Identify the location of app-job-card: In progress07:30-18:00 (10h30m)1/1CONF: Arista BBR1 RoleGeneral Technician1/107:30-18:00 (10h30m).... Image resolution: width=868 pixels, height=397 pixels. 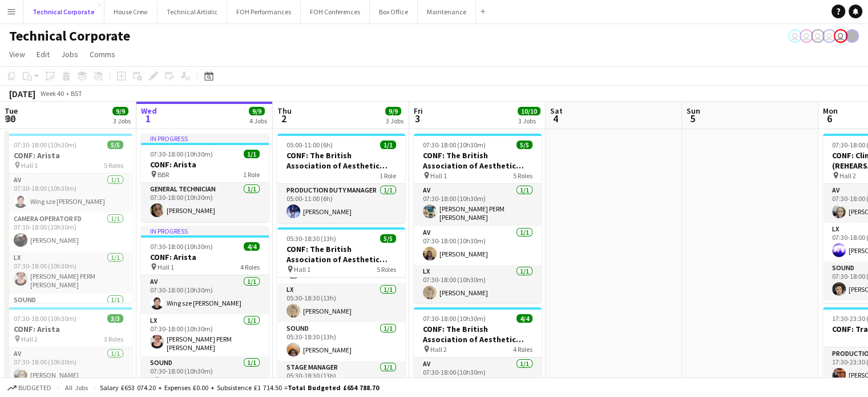
(205, 178).